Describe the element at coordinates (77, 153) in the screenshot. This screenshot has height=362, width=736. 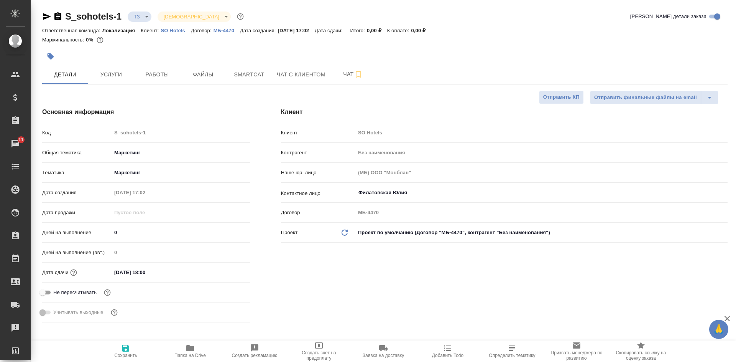
I see `p: Общая тематика` at that location.